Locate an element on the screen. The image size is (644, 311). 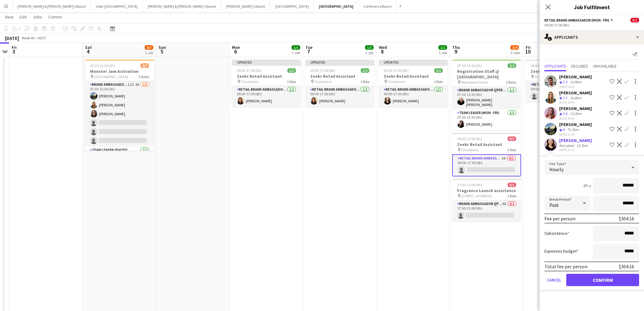
div: 16.8km is located at coordinates (576, 98).